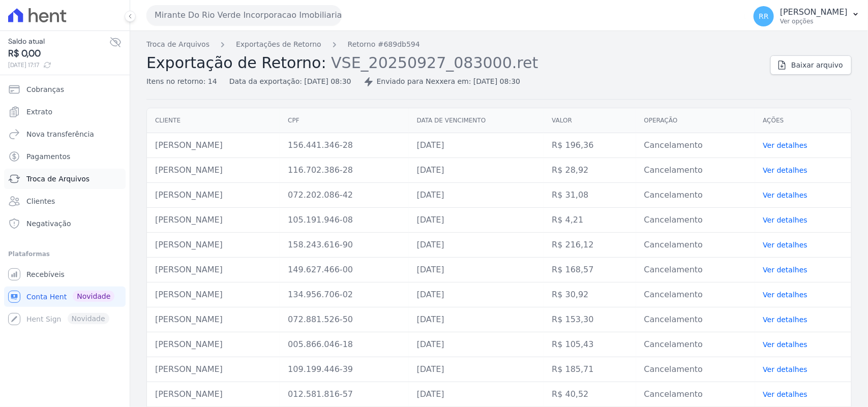  I want to click on span: Negativação, so click(49, 224).